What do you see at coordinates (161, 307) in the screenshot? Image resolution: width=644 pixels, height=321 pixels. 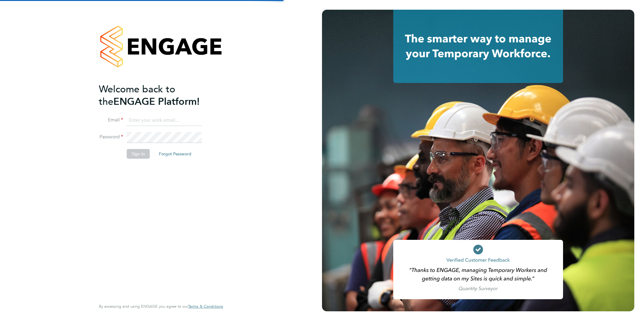 I see `span: By accessing and using ENGAGE you agree to our` at bounding box center [161, 307].